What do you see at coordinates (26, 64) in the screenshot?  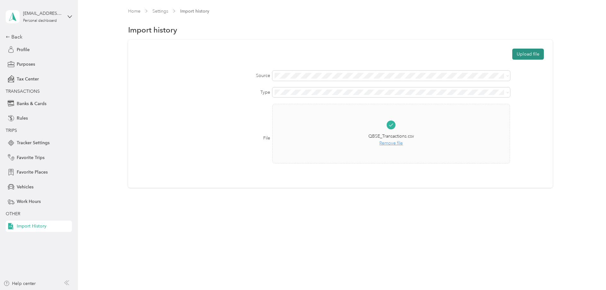 I see `span: Purposes` at bounding box center [26, 64].